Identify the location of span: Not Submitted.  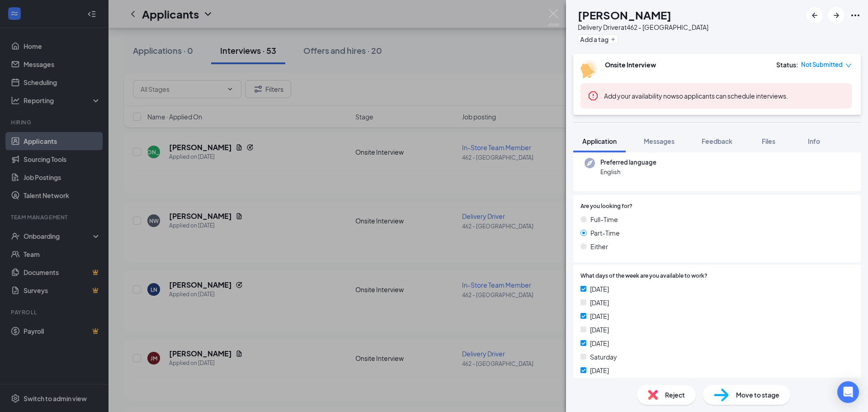
(822, 65).